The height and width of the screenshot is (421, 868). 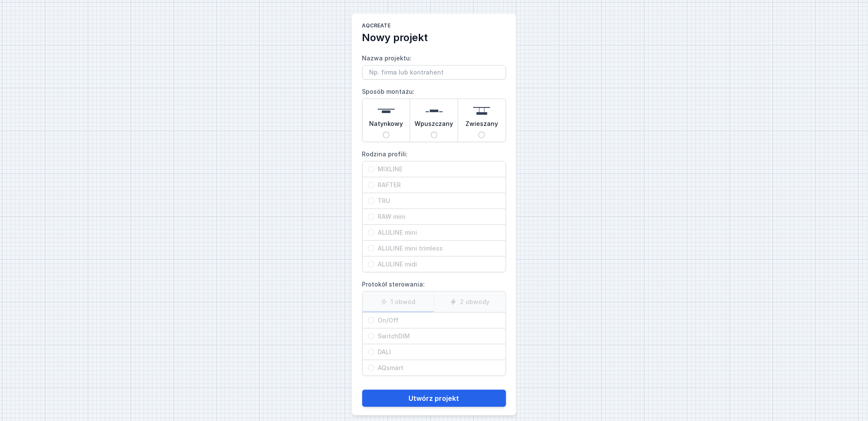 I want to click on input: Nazwa projektu:, so click(x=434, y=72).